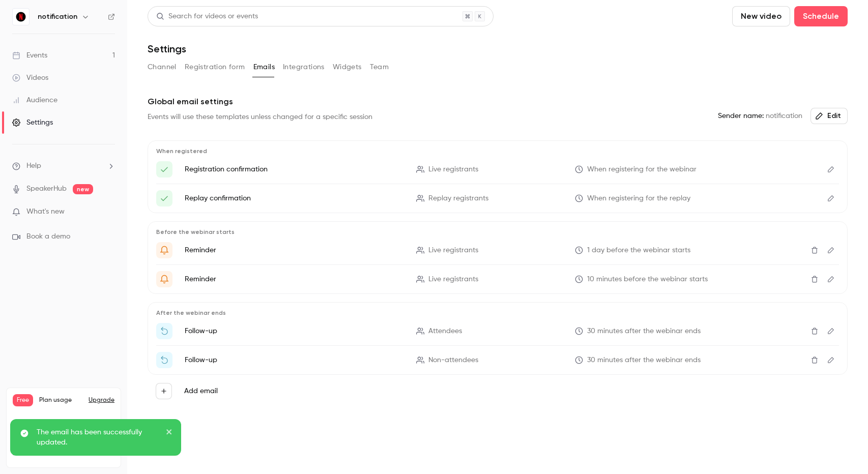 The image size is (868, 474). Describe the element at coordinates (34, 100) in the screenshot. I see `div: Audience` at that location.